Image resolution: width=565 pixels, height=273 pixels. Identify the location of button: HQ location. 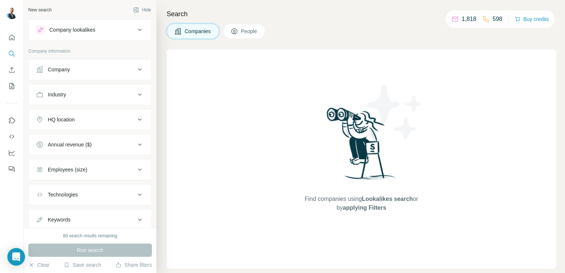
(90, 120).